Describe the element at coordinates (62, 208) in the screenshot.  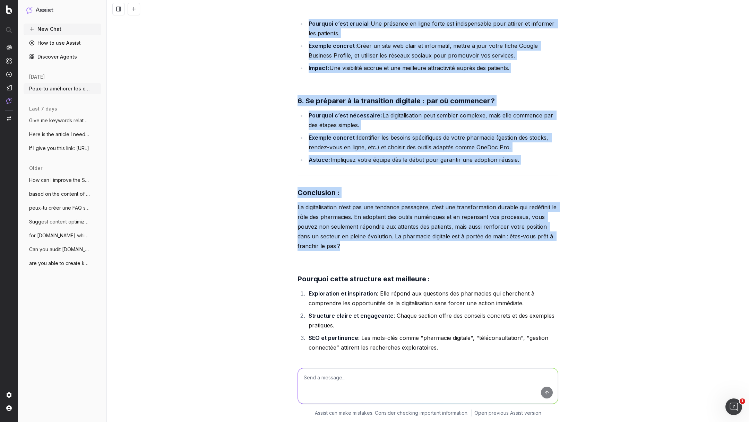
I see `button: peux-tu créer une FAQ sur Gestion des re` at that location.